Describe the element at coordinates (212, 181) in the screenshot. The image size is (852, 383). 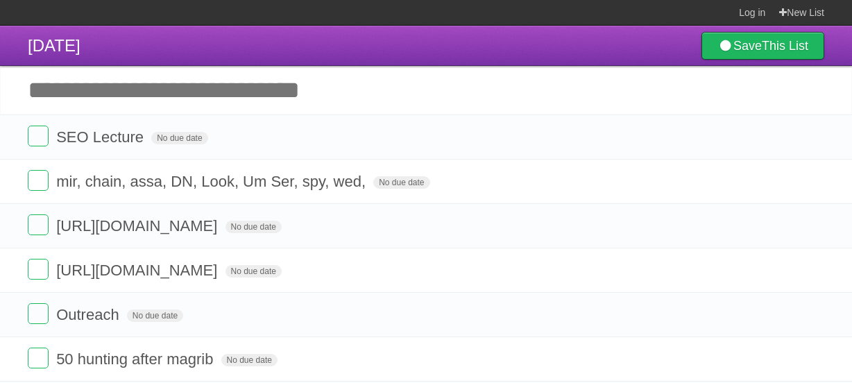
I see `span: mir, chain, assa, DN, Look, Um Ser, spy, wed,` at that location.